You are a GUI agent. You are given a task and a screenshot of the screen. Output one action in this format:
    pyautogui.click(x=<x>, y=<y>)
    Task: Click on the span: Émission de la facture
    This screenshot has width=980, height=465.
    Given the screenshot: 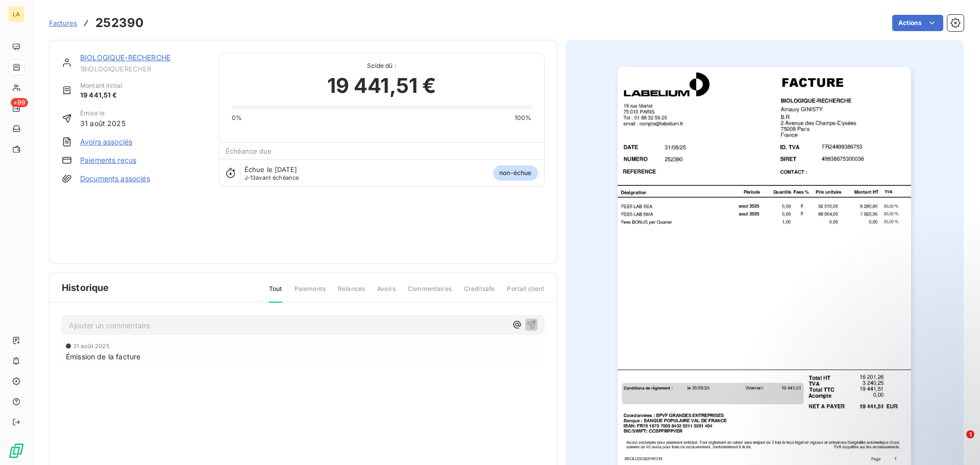 What is the action you would take?
    pyautogui.click(x=103, y=356)
    